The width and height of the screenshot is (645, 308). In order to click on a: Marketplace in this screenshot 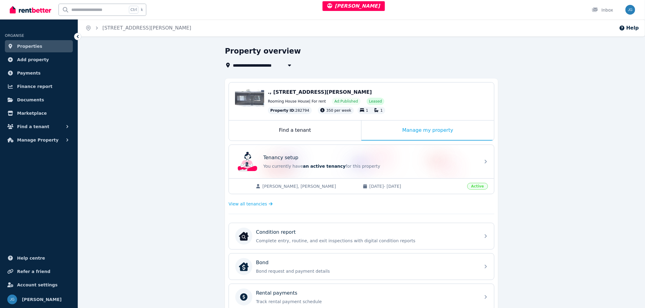, I will do `click(39, 113)`.